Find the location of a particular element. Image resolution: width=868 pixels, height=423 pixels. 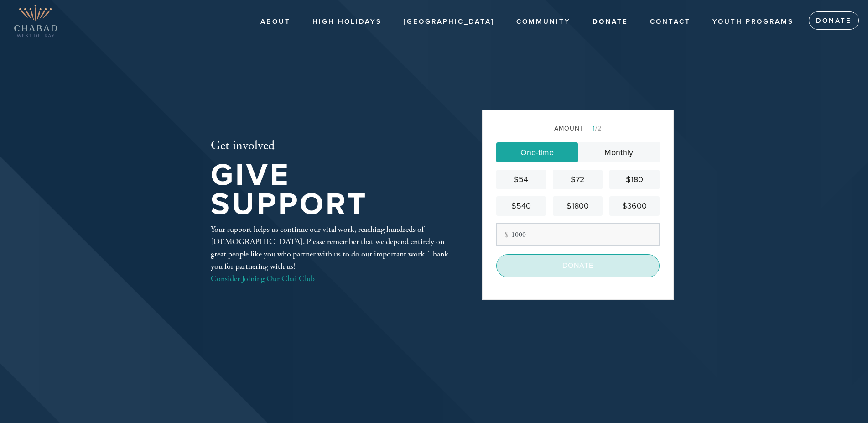

div: Amount is located at coordinates (577, 129).